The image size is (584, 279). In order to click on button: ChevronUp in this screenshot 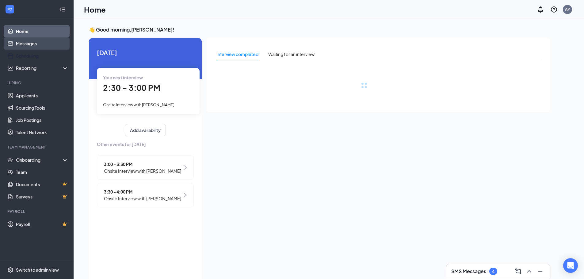, I will do `click(529, 271)`.